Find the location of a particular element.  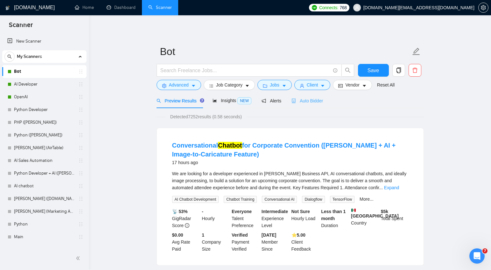

span: AI Chatbot Development is located at coordinates (195, 200).